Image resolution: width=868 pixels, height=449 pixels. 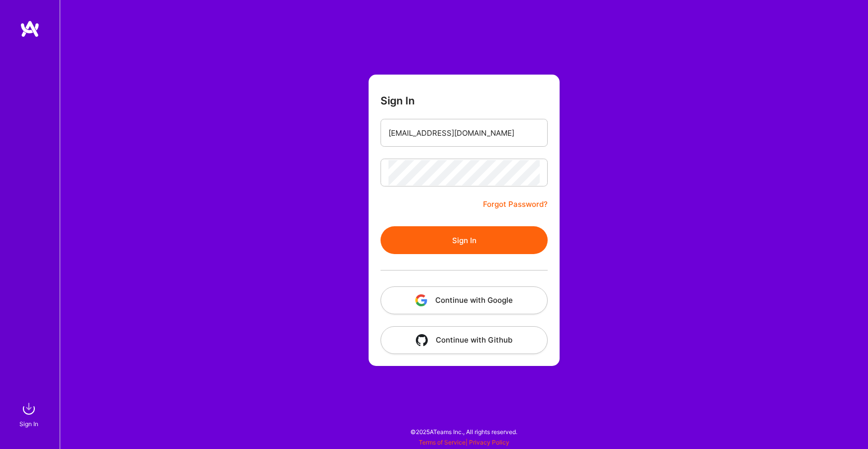 I want to click on button: Sign In, so click(x=464, y=240).